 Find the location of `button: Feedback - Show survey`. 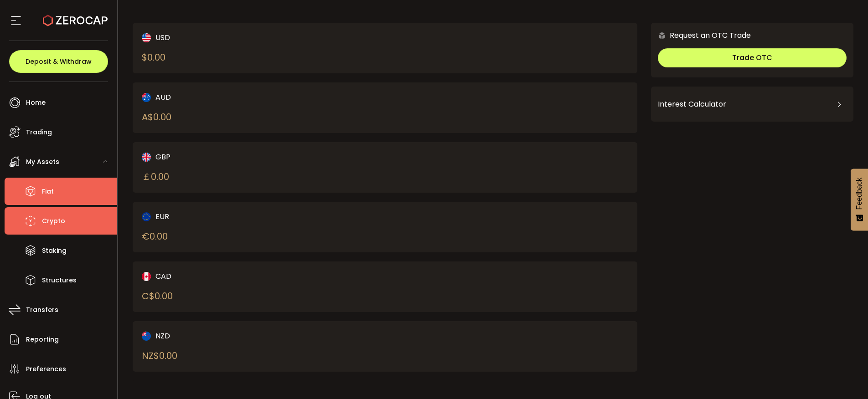

button: Feedback - Show survey is located at coordinates (859, 200).